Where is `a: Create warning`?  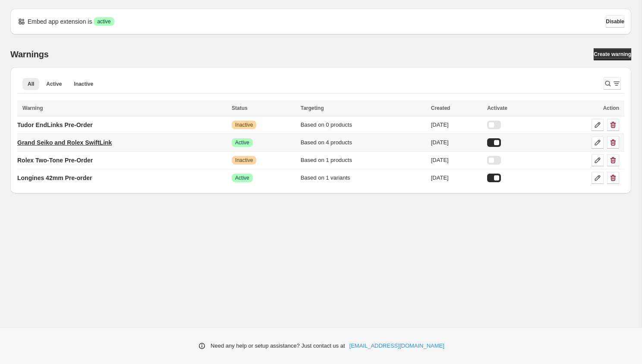
a: Create warning is located at coordinates (612, 54).